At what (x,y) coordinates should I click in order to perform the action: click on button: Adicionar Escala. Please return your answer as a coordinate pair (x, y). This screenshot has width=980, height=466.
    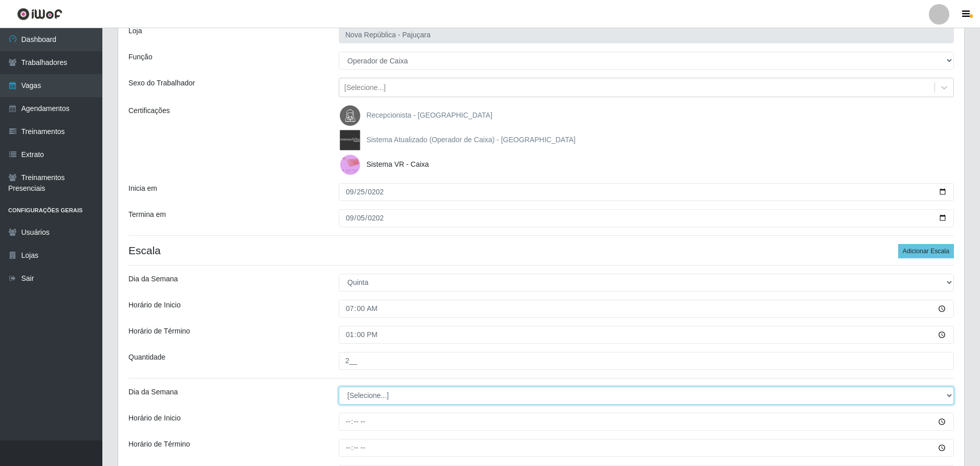
    Looking at the image, I should click on (926, 252).